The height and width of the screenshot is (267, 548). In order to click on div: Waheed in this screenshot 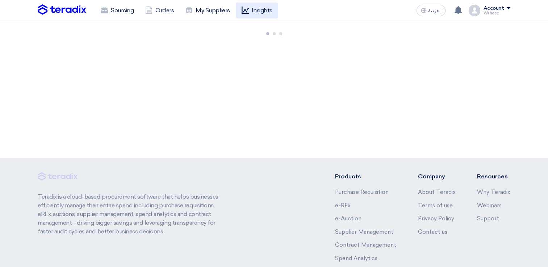, I will do `click(496, 13)`.